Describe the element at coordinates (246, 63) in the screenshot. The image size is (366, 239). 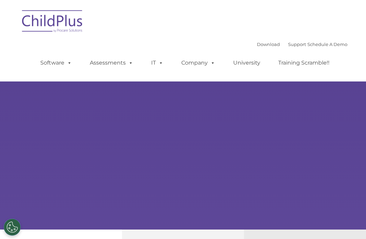
I see `a: University` at that location.